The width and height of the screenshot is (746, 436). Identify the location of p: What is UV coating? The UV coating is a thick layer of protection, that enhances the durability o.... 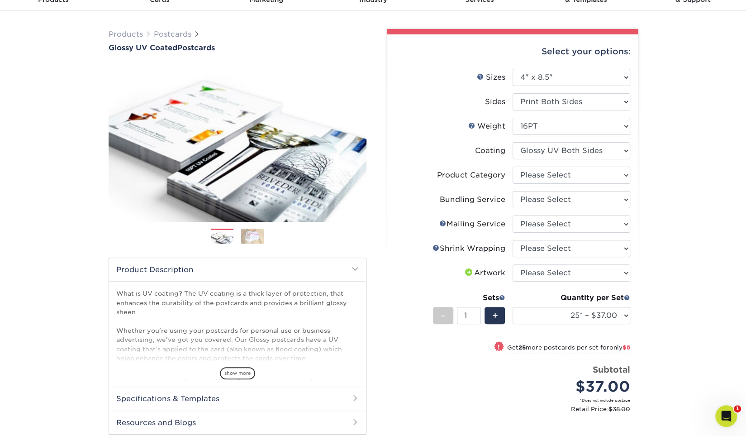
(237, 358).